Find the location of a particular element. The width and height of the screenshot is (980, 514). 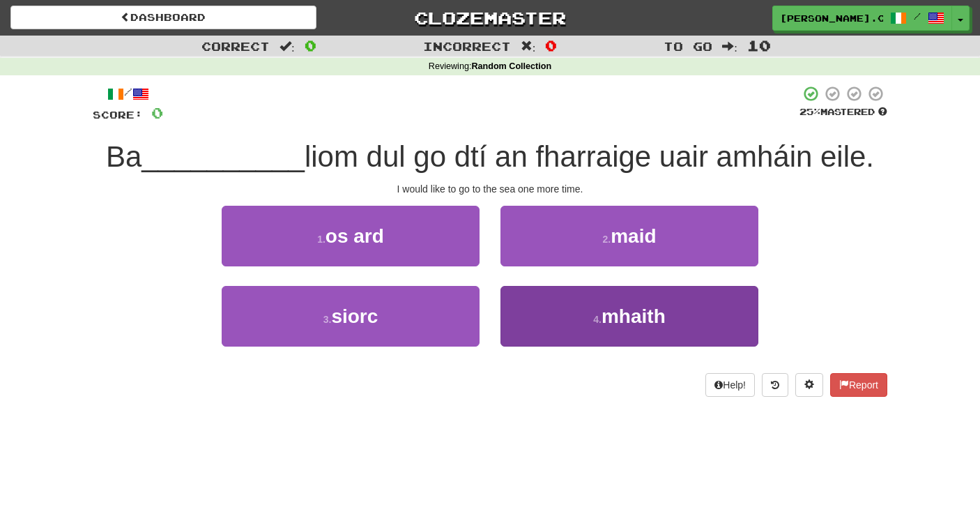

span: os ard is located at coordinates (354, 236).